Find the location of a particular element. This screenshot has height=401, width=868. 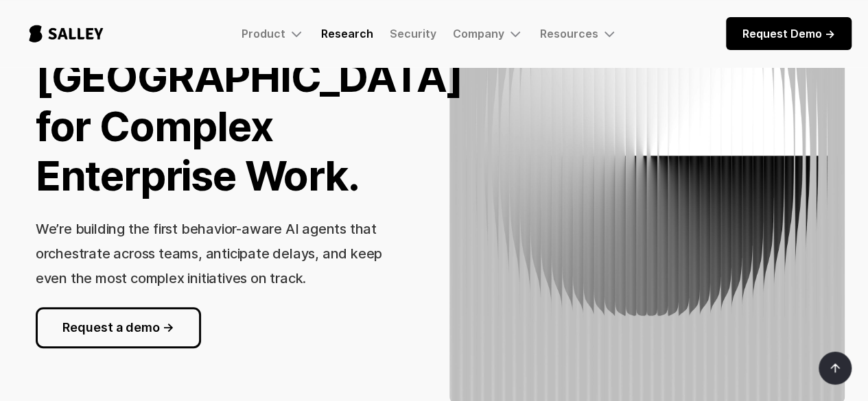

a: home is located at coordinates (66, 34).